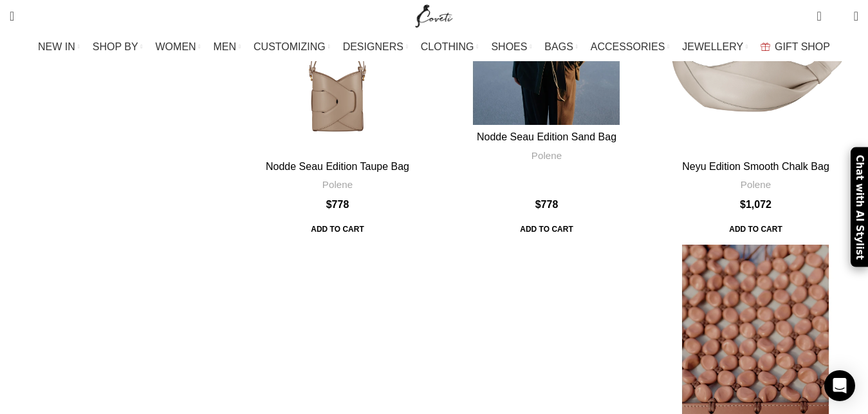  I want to click on span: BAGS, so click(558, 46).